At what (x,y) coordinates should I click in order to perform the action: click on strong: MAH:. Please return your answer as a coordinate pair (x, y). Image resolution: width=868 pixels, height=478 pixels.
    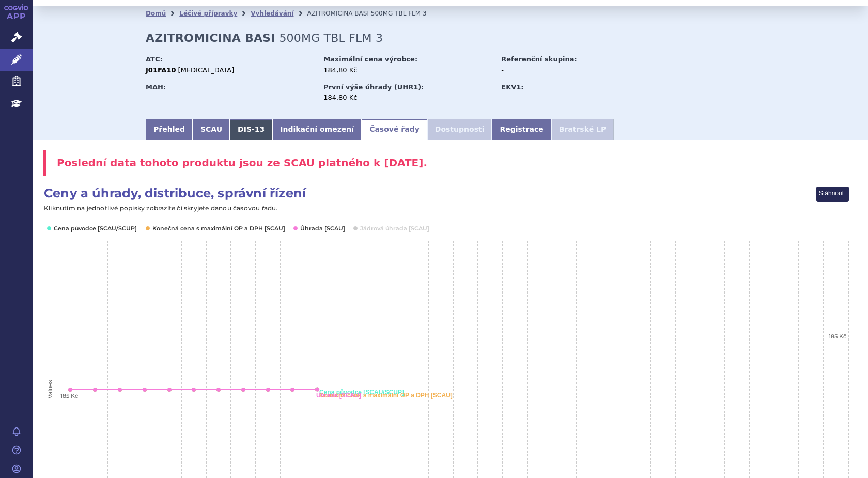
    Looking at the image, I should click on (156, 87).